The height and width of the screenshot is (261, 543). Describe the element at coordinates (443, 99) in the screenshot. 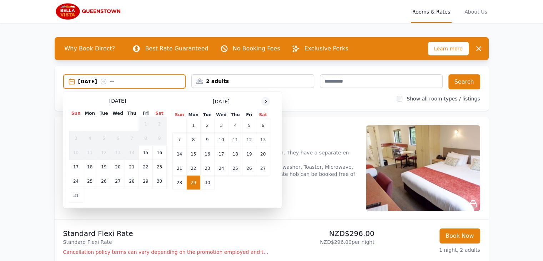

I see `label: Show all room types / listings` at that location.